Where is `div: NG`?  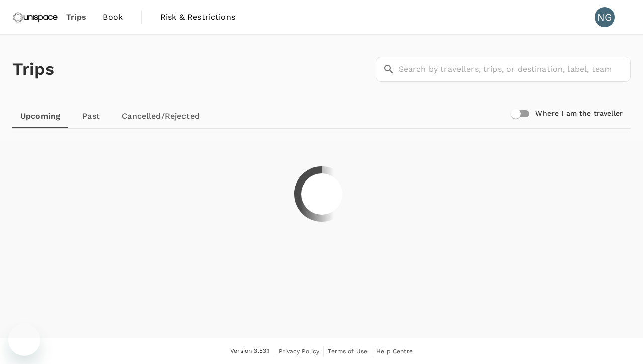
div: NG is located at coordinates (605, 17).